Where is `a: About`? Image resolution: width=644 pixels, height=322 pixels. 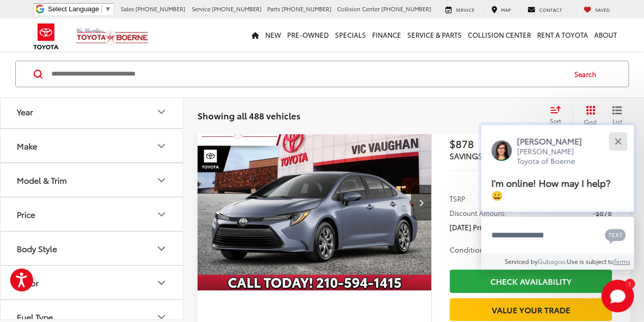
a: About is located at coordinates (606, 34).